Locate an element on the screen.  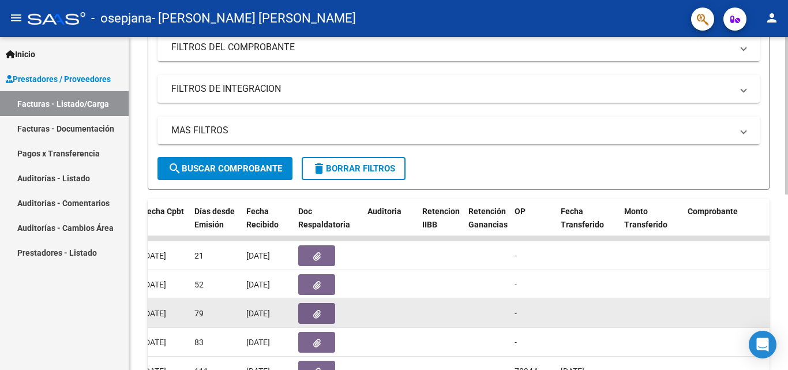
span: 79 is located at coordinates (199, 313).